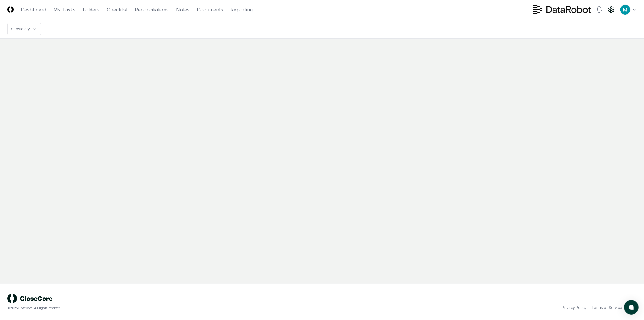 The image size is (644, 320). Describe the element at coordinates (165, 308) in the screenshot. I see `div: © 2025 CloseCore. All rights reserved.` at that location.